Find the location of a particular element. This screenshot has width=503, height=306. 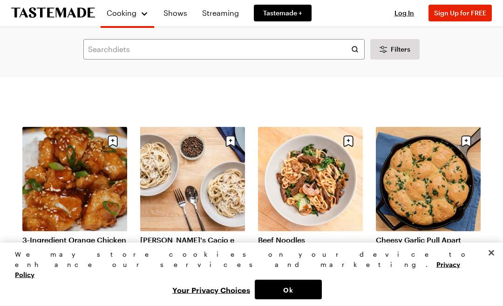

span: Tastemade + is located at coordinates (282, 13).